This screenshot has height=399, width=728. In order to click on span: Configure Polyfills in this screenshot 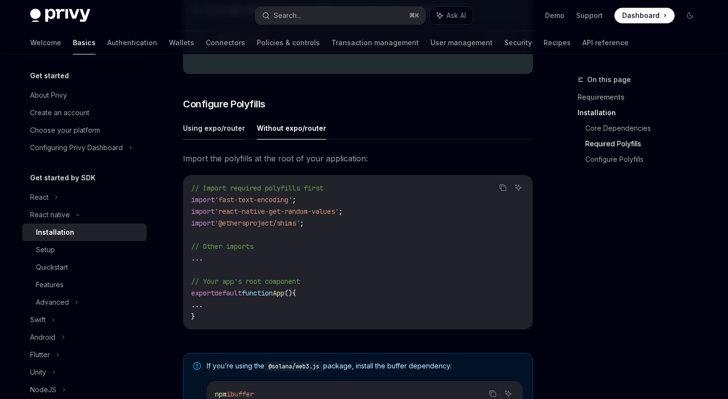, I will do `click(224, 104)`.